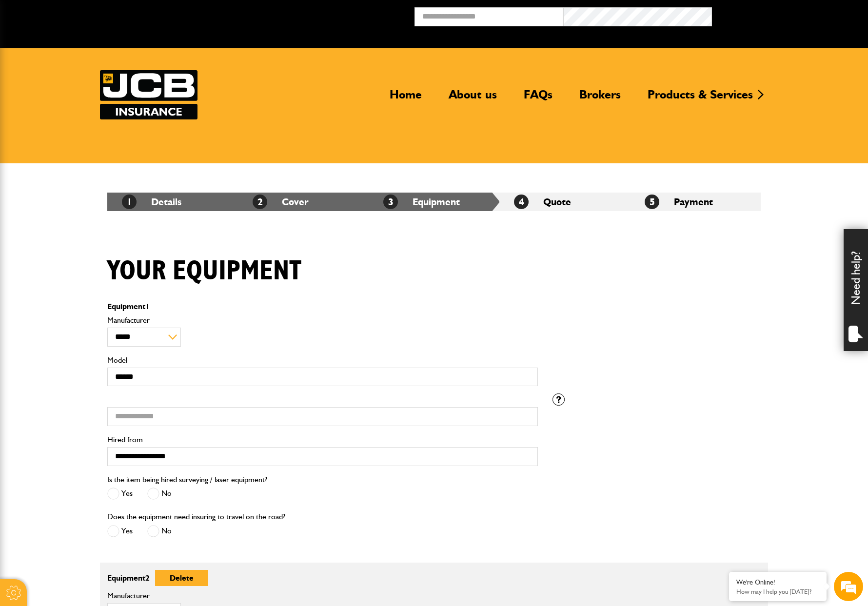  Describe the element at coordinates (521, 202) in the screenshot. I see `span: 4` at that location.